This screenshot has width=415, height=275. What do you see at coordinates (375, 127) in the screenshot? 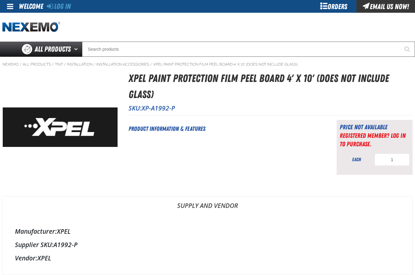
I see `div: Price not available` at bounding box center [375, 127].